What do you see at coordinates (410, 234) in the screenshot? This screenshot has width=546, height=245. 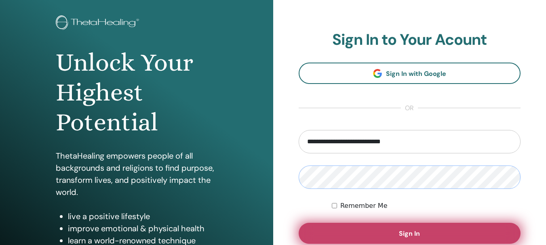 I see `button: Sign In` at bounding box center [410, 234].